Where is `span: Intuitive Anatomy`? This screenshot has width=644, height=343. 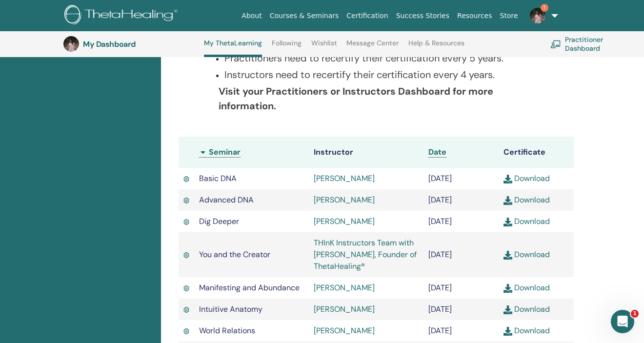
span: Intuitive Anatomy is located at coordinates (230, 309).